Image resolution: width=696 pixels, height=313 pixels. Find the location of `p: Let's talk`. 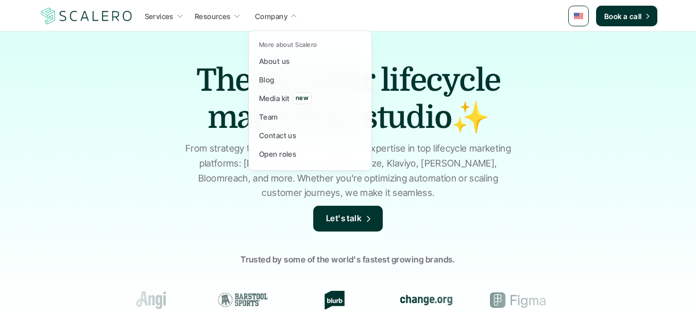

p: Let's talk is located at coordinates (344, 218).